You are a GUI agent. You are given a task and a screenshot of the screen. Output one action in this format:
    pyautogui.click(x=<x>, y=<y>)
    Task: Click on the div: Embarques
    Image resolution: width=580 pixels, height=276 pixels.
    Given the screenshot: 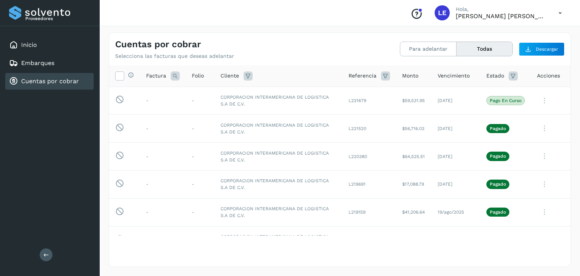 What is the action you would take?
    pyautogui.click(x=49, y=63)
    